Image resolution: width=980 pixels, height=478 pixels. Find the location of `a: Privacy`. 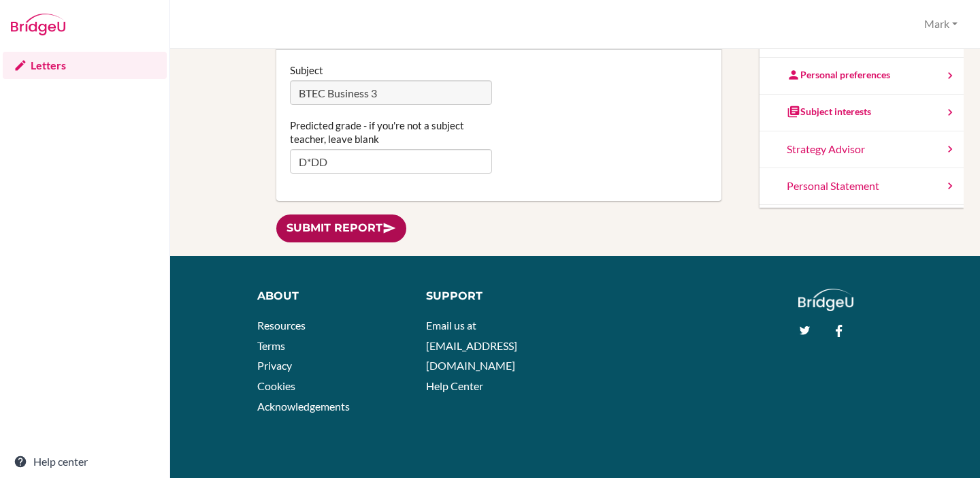

a: Privacy is located at coordinates (274, 365).